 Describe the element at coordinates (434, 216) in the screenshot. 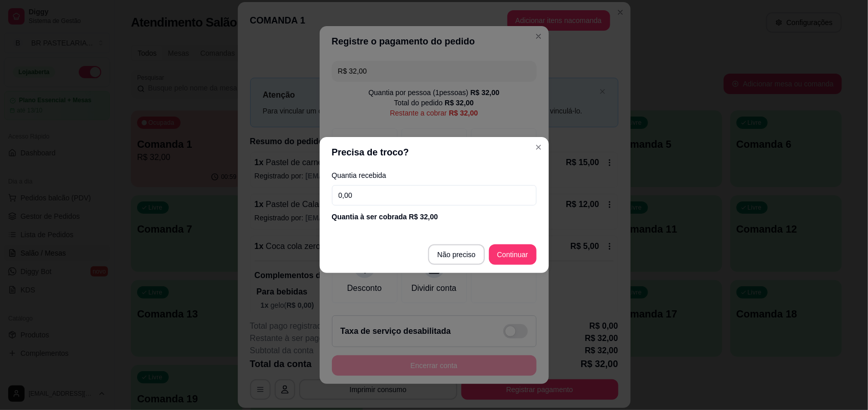

I see `div: Quantia à ser cobrada R$ 32,00` at that location.